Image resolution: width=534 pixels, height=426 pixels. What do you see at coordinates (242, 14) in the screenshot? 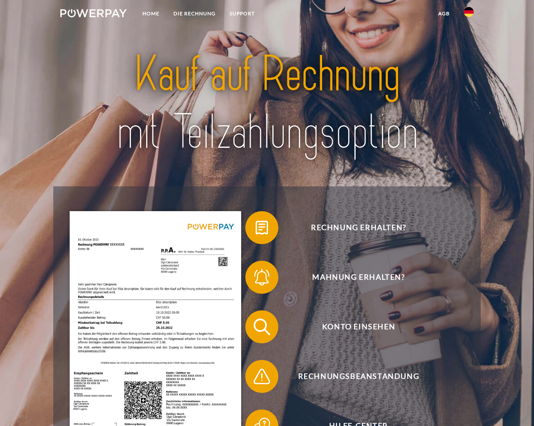
I see `a: SUPPORT` at bounding box center [242, 14].